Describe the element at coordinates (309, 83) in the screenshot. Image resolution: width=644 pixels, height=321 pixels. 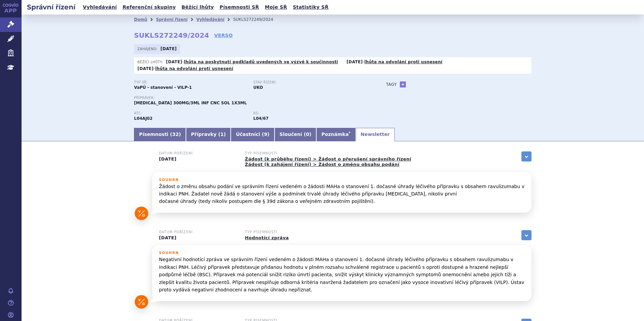
I see `p: Stav řízení:` at that location.